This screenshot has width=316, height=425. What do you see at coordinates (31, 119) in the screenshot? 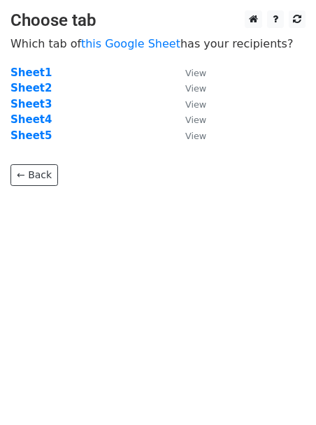
I see `strong: Sheet4` at bounding box center [31, 119].